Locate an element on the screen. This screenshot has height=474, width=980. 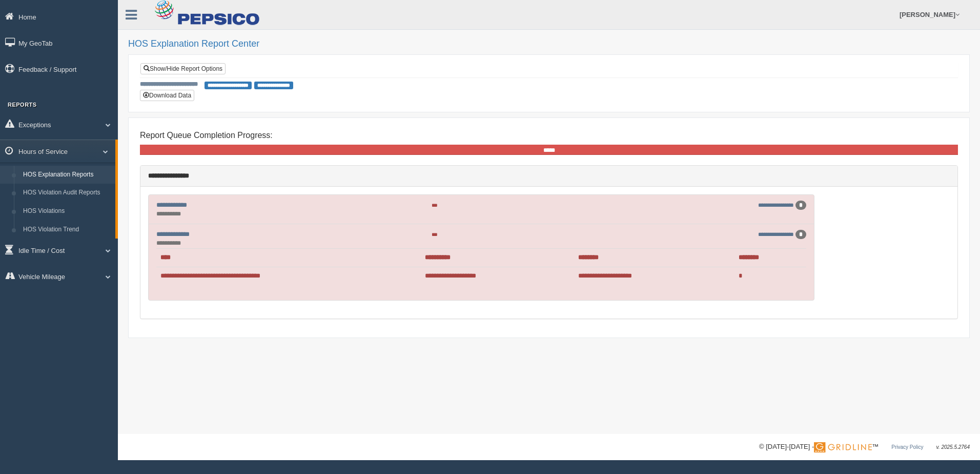
h2: HOS Explanation Report Center is located at coordinates (548, 44).